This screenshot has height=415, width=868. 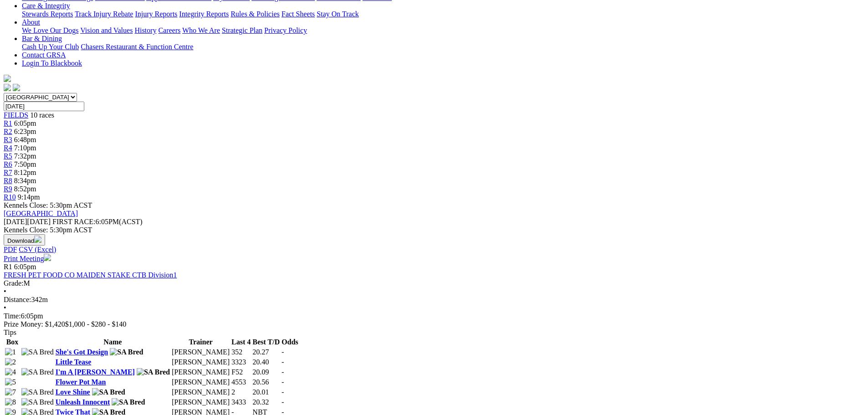 What do you see at coordinates (266, 393) in the screenshot?
I see `td: 20.01` at bounding box center [266, 393].